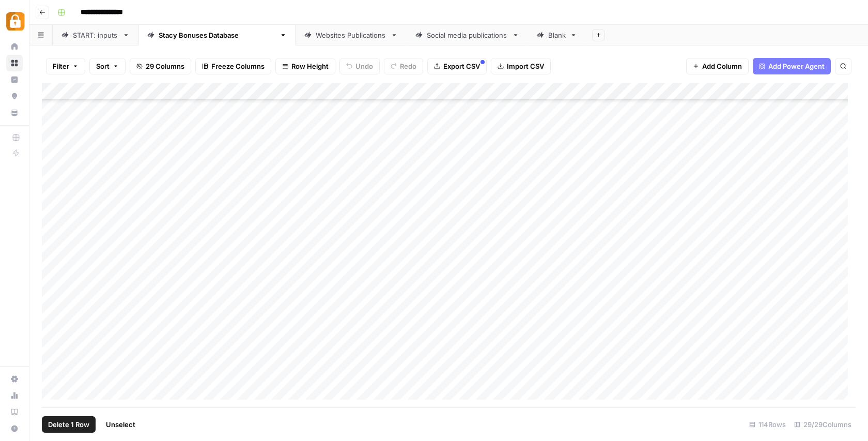 The image size is (868, 441). Describe the element at coordinates (521, 66) in the screenshot. I see `button: Import CSV` at that location.